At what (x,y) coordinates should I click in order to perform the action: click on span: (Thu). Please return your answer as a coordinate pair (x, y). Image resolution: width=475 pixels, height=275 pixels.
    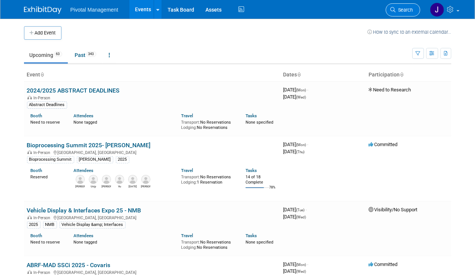
    Looking at the image, I should click on (300, 152).